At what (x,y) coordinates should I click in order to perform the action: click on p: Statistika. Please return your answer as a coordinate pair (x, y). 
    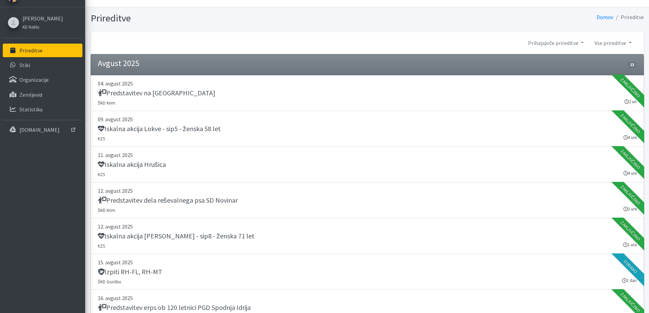
    Looking at the image, I should click on (31, 109).